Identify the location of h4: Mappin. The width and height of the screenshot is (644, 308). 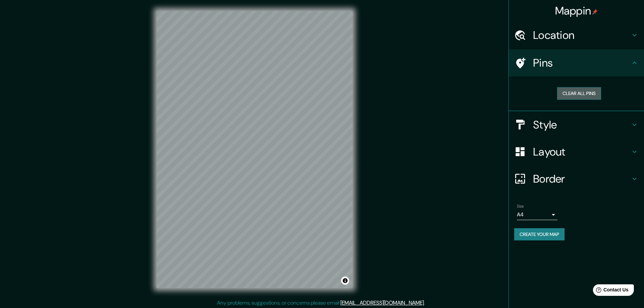
(576, 11).